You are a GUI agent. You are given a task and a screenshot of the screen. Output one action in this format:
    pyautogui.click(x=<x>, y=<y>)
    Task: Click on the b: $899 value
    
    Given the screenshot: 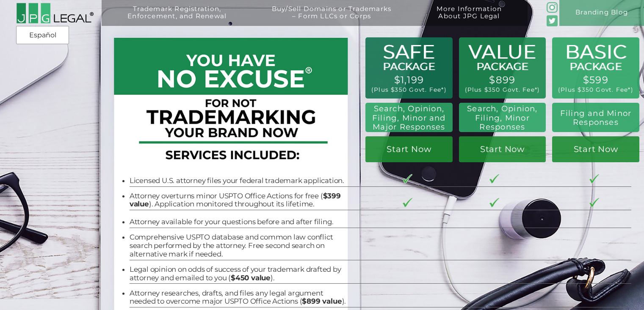 What is the action you would take?
    pyautogui.click(x=322, y=301)
    